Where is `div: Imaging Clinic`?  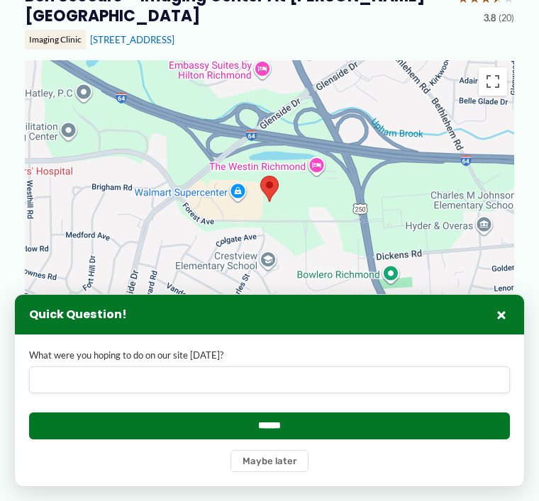
div: Imaging Clinic is located at coordinates (55, 40).